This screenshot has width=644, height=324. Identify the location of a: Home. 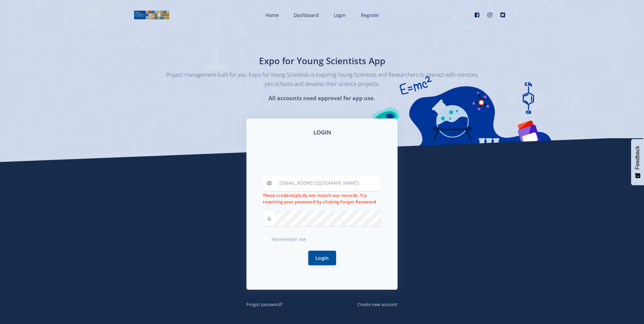
(272, 15).